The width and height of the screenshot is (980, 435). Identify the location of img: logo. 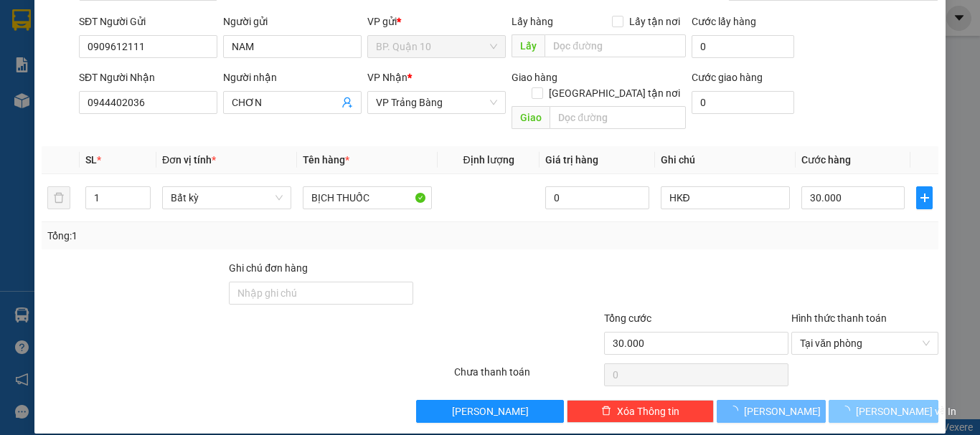
(37, 40).